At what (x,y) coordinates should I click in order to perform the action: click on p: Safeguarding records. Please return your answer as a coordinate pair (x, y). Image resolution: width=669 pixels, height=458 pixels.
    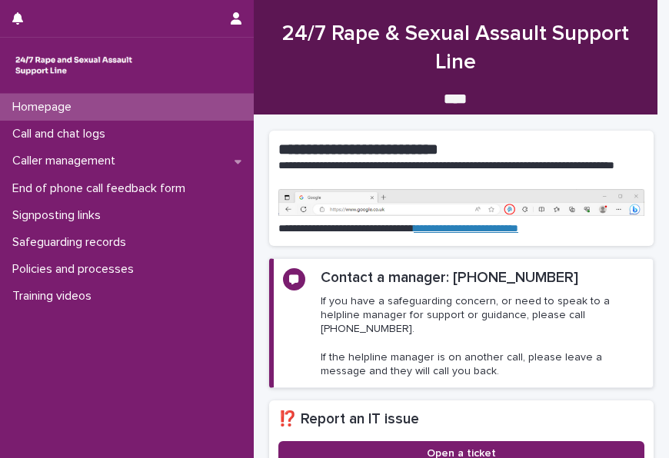
    Looking at the image, I should click on (72, 242).